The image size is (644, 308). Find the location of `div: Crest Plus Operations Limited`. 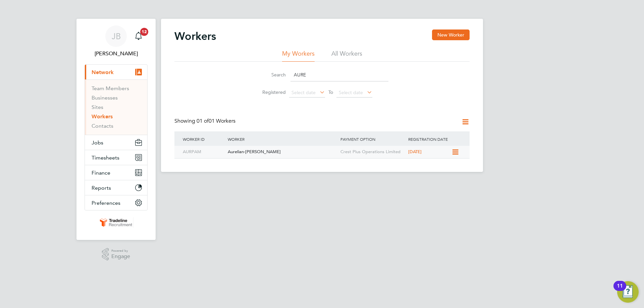

div: Crest Plus Operations Limited is located at coordinates (373, 152).